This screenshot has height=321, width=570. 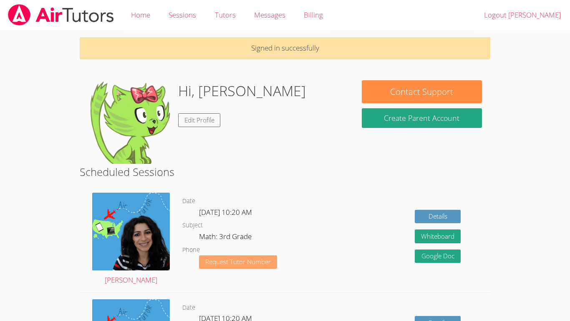 What do you see at coordinates (422, 91) in the screenshot?
I see `button: Contact Support` at bounding box center [422, 91].